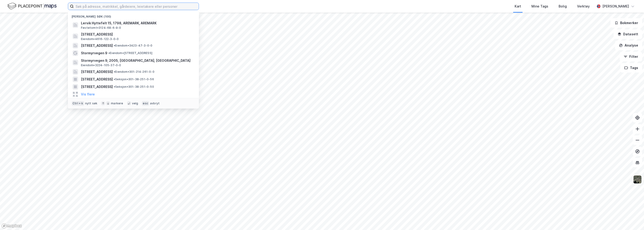 This screenshot has height=230, width=644. I want to click on span: Seksjon • 301-38-251-0-50, so click(134, 87).